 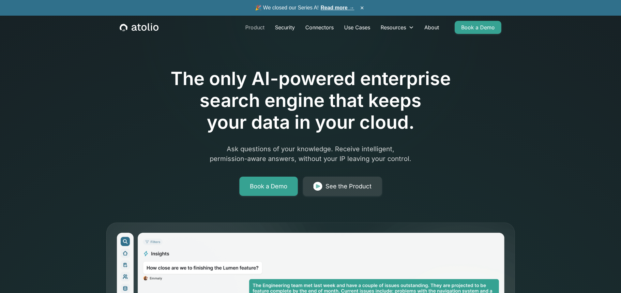 I want to click on a: Security, so click(x=285, y=27).